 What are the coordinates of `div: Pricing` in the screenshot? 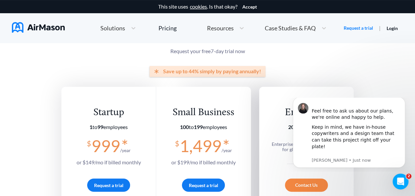 It's located at (167, 28).